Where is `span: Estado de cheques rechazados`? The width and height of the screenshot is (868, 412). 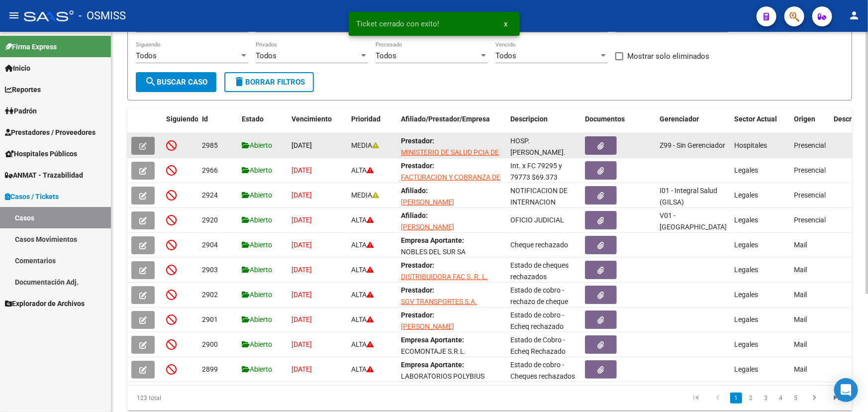
span: Estado de cheques rechazados is located at coordinates (539, 271).